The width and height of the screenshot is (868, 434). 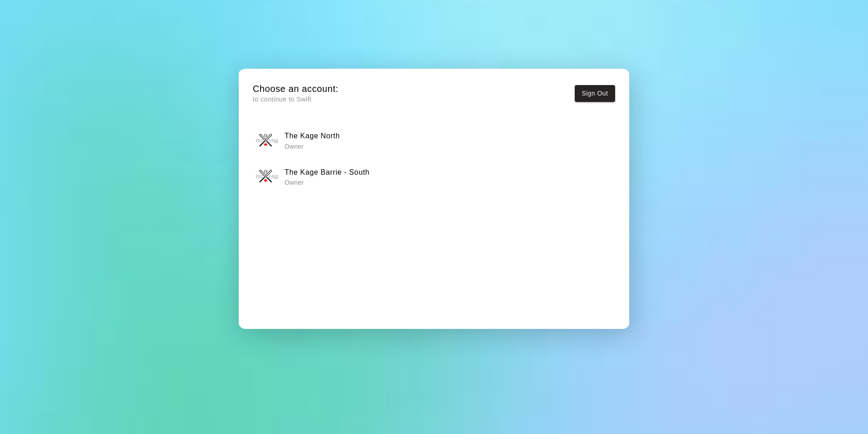 What do you see at coordinates (267, 141) in the screenshot?
I see `img: The Kage North` at bounding box center [267, 141].